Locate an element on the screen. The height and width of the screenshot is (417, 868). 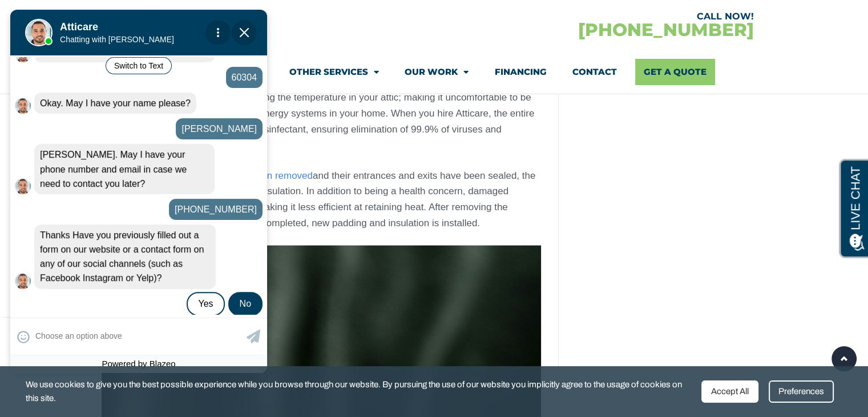
span: Select Emoticon is located at coordinates (20, 329).